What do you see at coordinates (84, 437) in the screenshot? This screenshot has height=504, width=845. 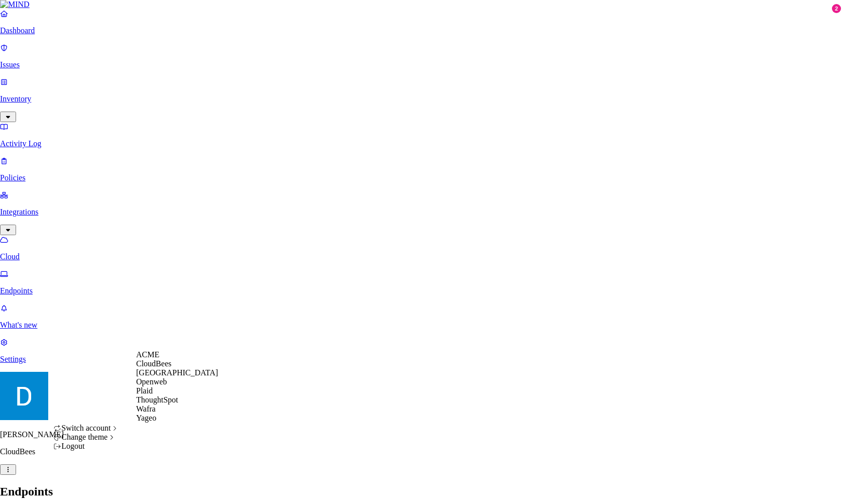 I see `span: Change theme` at bounding box center [84, 437].